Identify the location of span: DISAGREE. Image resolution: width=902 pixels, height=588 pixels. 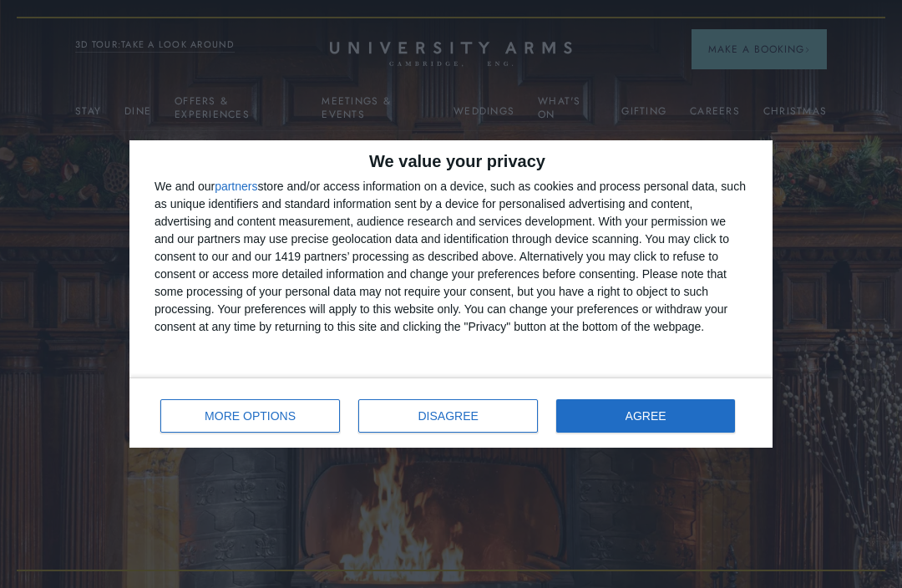
(449, 416).